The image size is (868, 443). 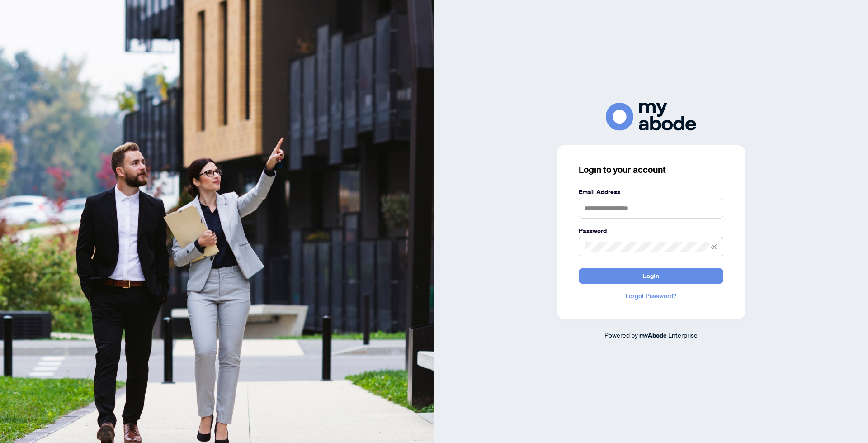 What do you see at coordinates (651, 296) in the screenshot?
I see `a: Forgot Password?` at bounding box center [651, 296].